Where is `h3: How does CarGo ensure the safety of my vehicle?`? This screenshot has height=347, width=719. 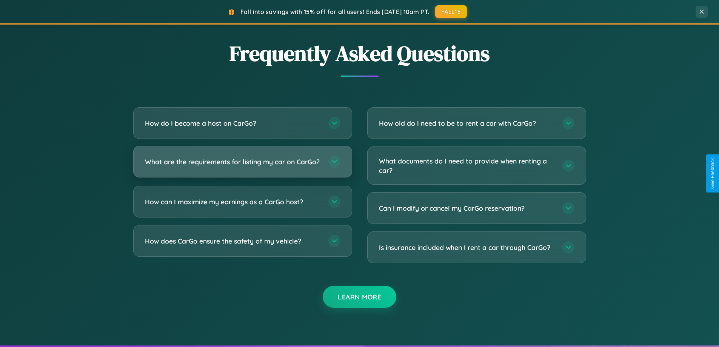 h3: How does CarGo ensure the safety of my vehicle? is located at coordinates (233, 241).